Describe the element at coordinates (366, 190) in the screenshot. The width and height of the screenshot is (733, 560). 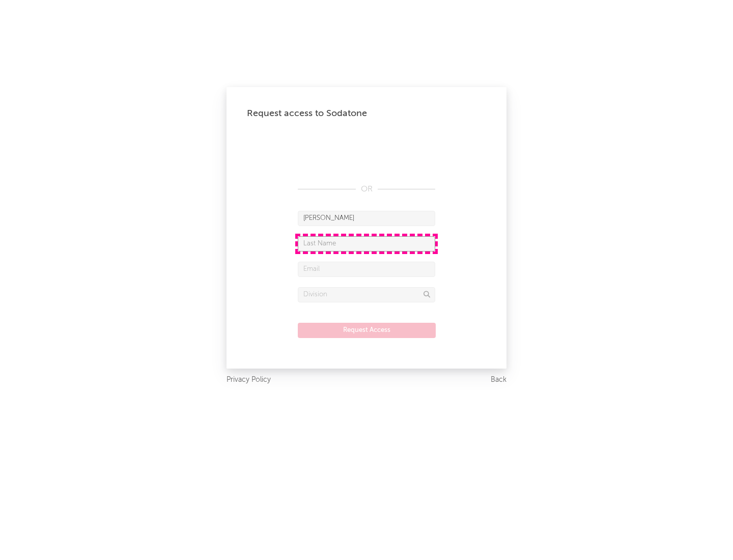
I see `div: OR` at that location.